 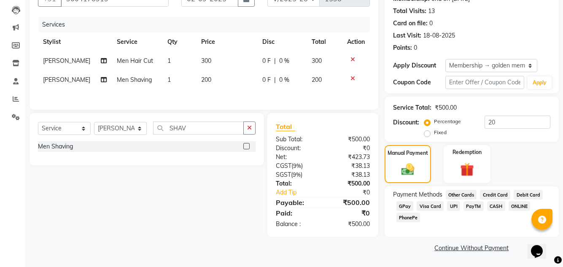 I want to click on img: _cash.svg, so click(x=408, y=170).